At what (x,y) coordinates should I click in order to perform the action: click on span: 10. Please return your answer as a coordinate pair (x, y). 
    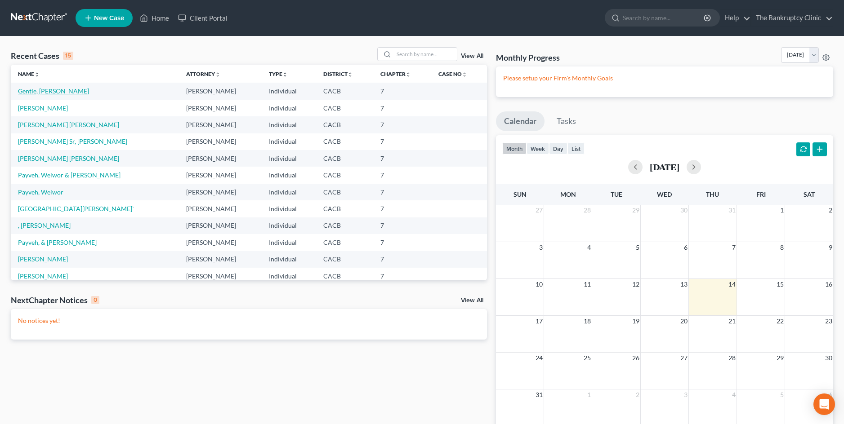
    Looking at the image, I should click on (539, 285).